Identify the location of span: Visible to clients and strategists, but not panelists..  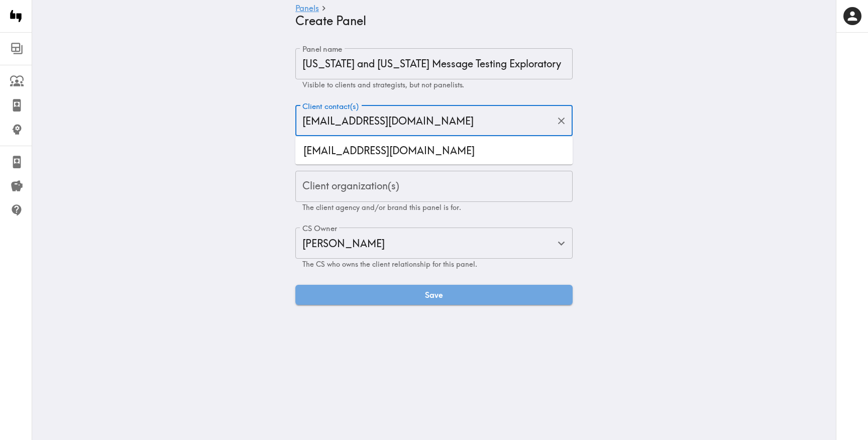
(383, 85).